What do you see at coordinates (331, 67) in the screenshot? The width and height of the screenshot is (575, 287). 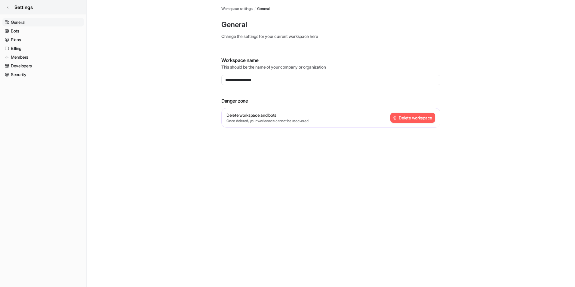 I see `p: This should be the name of your company or organization` at bounding box center [331, 67].